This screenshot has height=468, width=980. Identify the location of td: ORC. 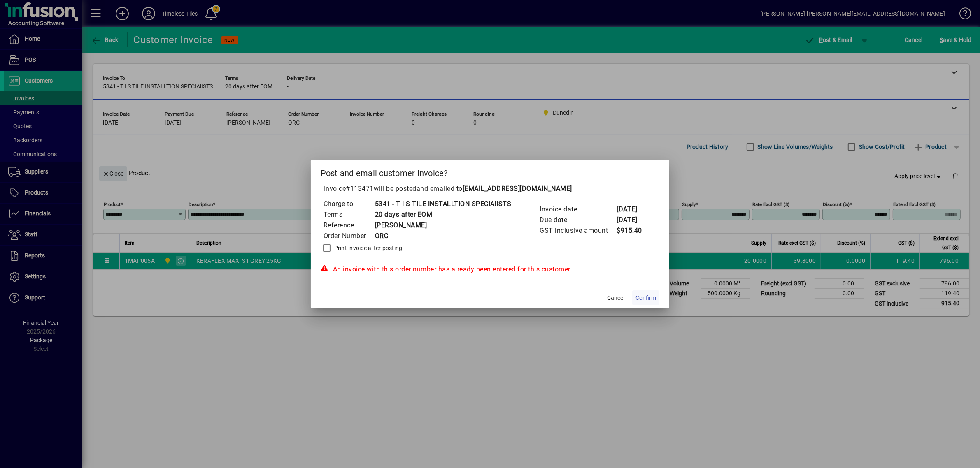
(443, 237).